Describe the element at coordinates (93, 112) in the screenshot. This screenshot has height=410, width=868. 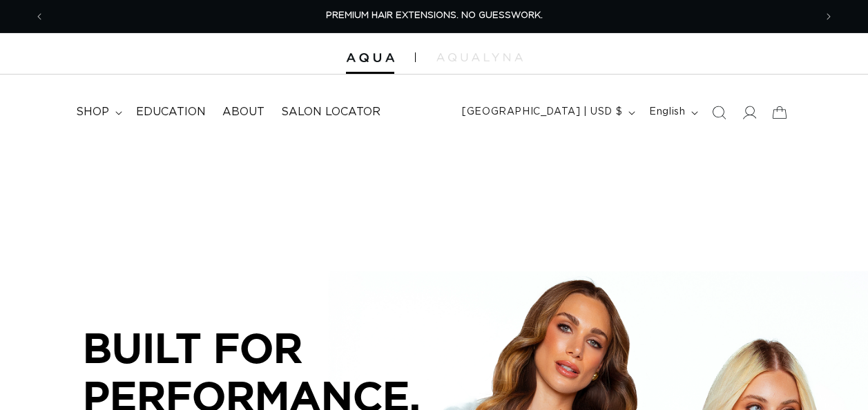
I see `span: shop` at that location.